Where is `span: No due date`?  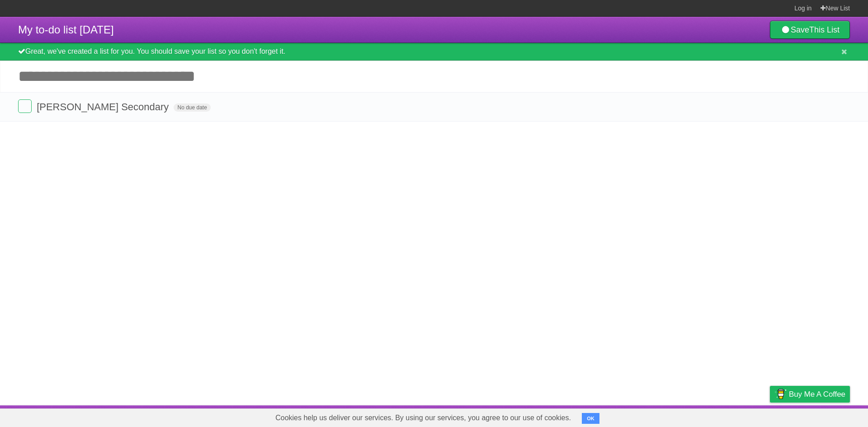 span: No due date is located at coordinates (192, 108).